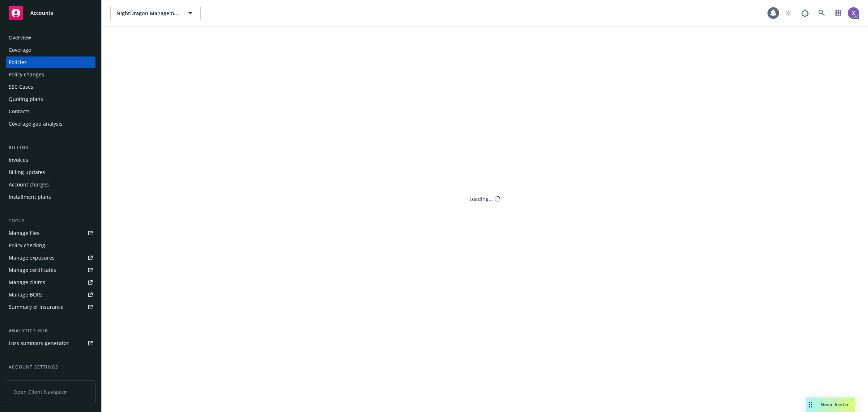  Describe the element at coordinates (51, 233) in the screenshot. I see `a: Manage files` at that location.